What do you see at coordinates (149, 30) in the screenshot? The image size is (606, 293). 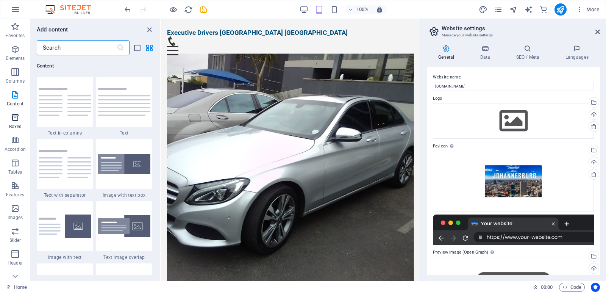 I see `button: close panel` at bounding box center [149, 30].